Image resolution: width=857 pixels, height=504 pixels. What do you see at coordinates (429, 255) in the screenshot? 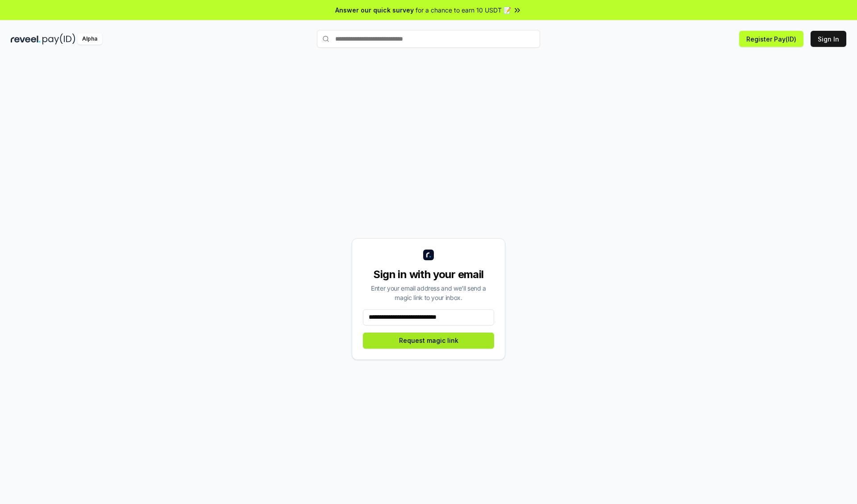
I see `img: logo_small` at bounding box center [429, 255].